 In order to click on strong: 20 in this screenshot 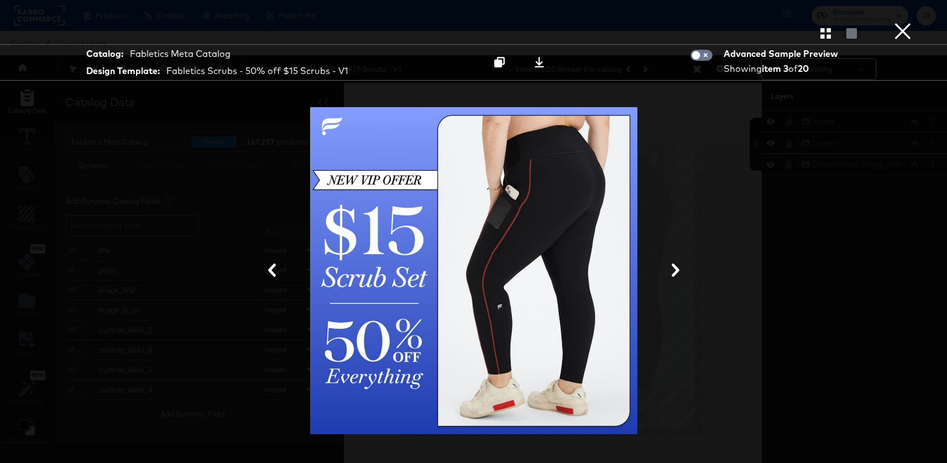, I will do `click(803, 69)`.